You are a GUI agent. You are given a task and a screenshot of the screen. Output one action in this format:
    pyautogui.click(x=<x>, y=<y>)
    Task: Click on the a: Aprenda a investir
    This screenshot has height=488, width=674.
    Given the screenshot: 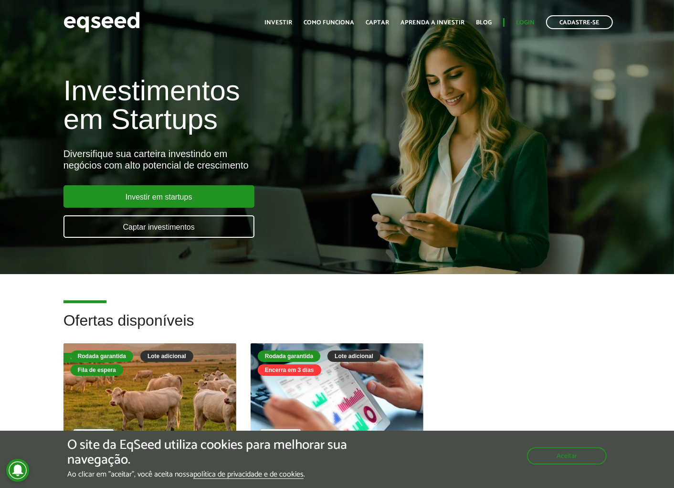 What is the action you would take?
    pyautogui.click(x=433, y=22)
    